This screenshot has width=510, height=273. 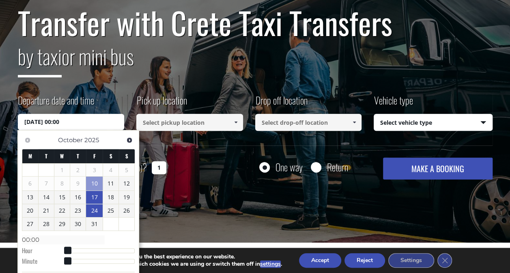 I want to click on button: Close GDPR Cookie Banner, so click(x=444, y=261).